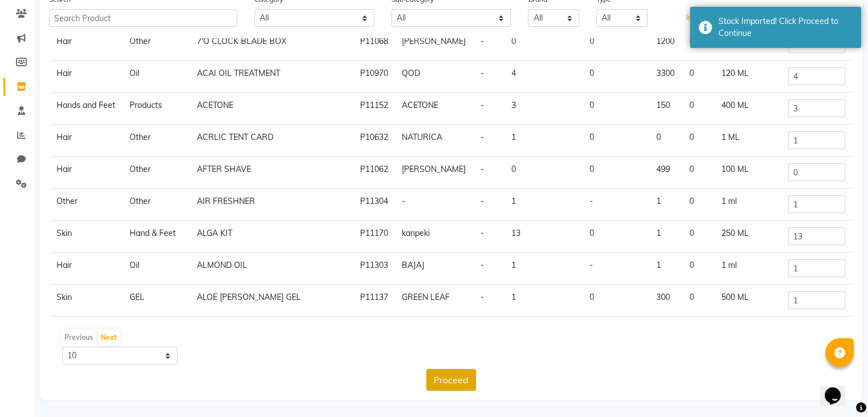  What do you see at coordinates (271, 77) in the screenshot?
I see `td: ACAI OIL TREATMENT` at bounding box center [271, 77].